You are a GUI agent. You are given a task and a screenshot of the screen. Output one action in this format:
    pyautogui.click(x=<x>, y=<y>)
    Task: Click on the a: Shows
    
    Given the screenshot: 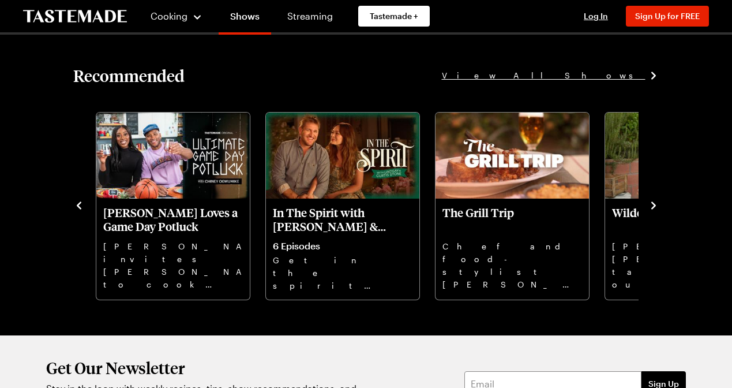 What is the action you would take?
    pyautogui.click(x=245, y=18)
    